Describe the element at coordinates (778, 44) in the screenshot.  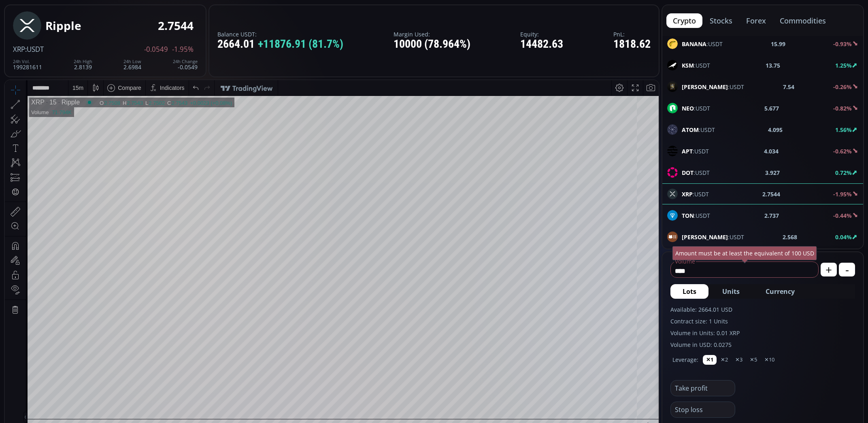
I see `b: 15.99` at that location.